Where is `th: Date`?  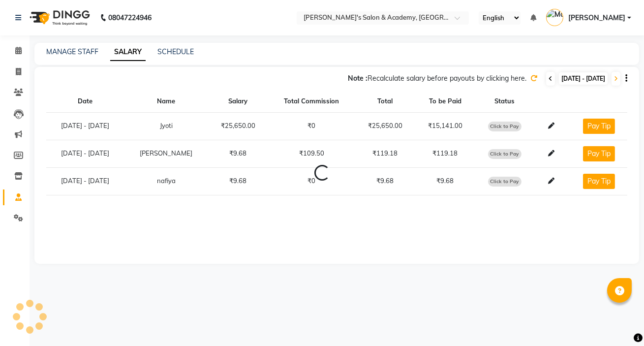 th: Date is located at coordinates (85, 102).